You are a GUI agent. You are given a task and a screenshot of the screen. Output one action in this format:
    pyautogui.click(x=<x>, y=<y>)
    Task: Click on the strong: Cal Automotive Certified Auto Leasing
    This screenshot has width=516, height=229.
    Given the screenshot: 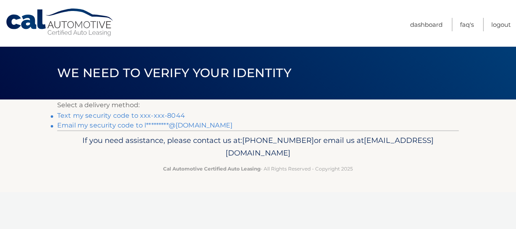 What is the action you would take?
    pyautogui.click(x=212, y=168)
    